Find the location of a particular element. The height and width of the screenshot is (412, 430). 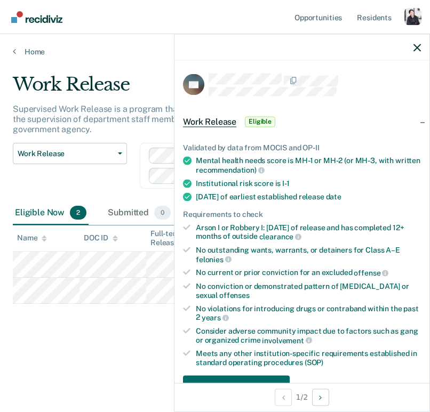

div: Validated by data from MOCIS and OP-II is located at coordinates (302, 147).